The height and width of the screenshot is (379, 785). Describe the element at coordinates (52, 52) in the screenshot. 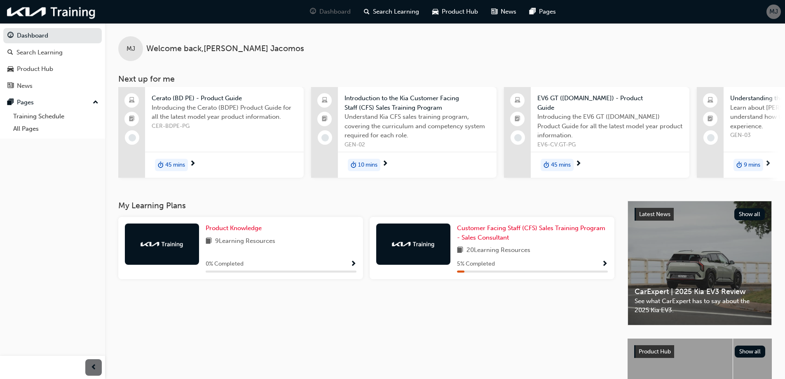

I see `a: Search Learning` at that location.